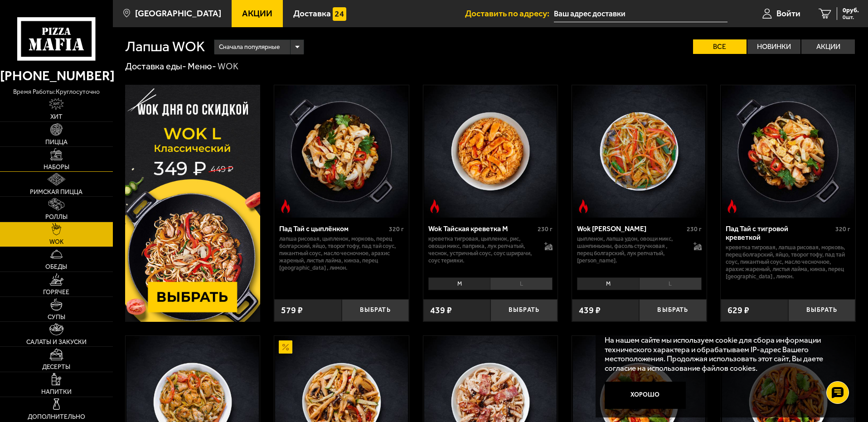  I want to click on a: Меню-, so click(202, 66).